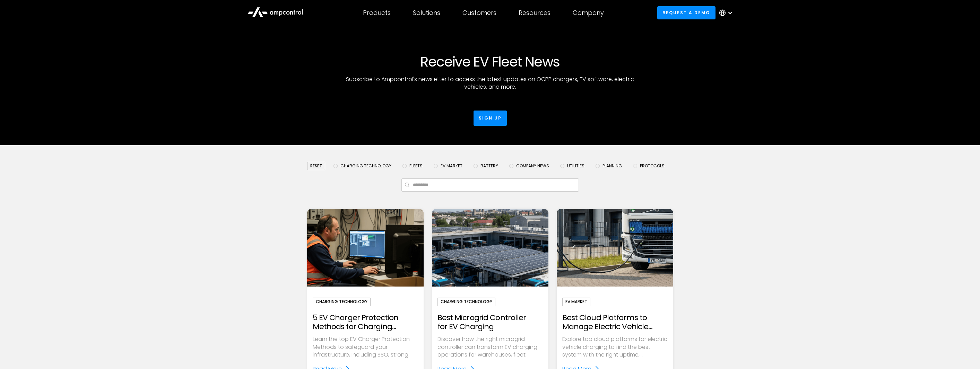  What do you see at coordinates (366, 322) in the screenshot?
I see `h2: 5 EV Charger Protection Methods for Charging Infrastructure` at bounding box center [366, 322].